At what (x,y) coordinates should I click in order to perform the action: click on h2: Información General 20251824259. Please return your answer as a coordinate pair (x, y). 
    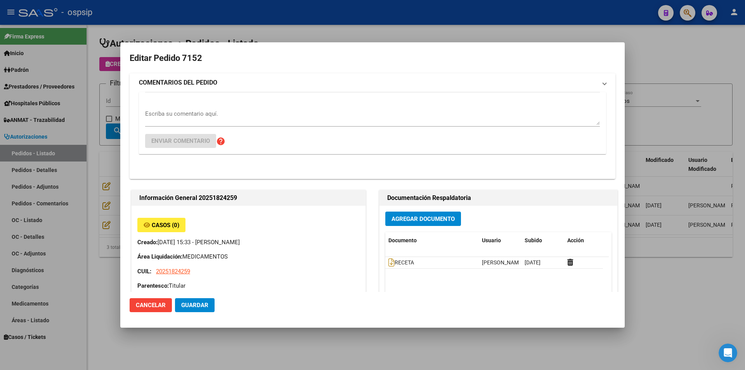
    Looking at the image, I should click on (248, 198).